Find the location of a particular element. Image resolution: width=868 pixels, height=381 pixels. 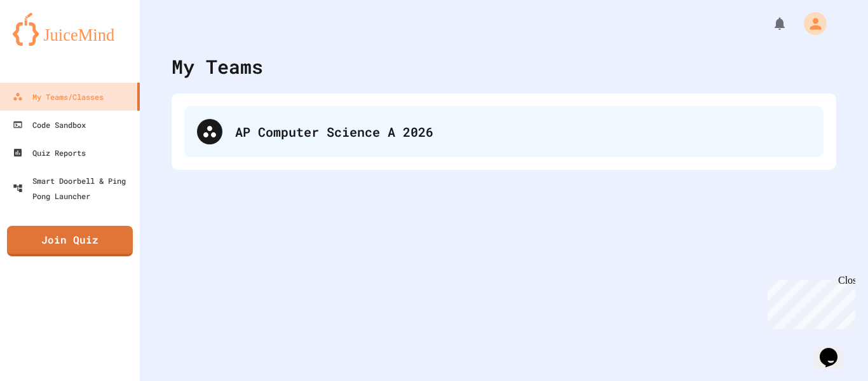

img: logo-orange.svg is located at coordinates (70, 30).